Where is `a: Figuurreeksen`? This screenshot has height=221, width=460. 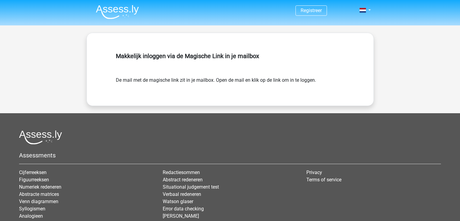
a: Figuurreeksen is located at coordinates (34, 179).